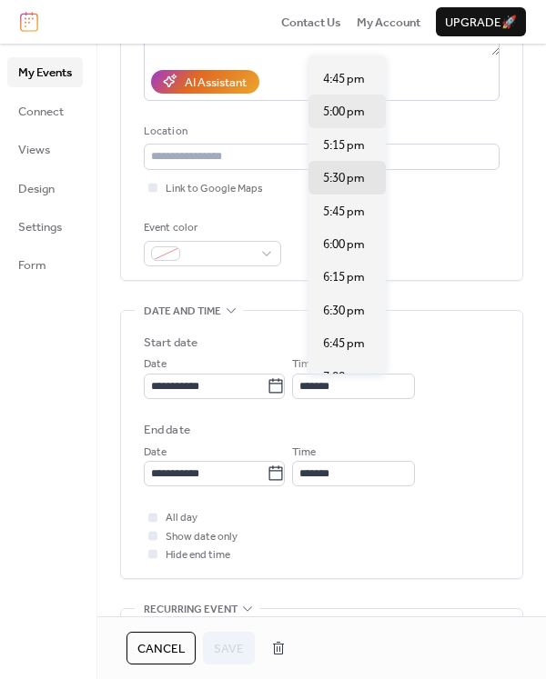 This screenshot has width=546, height=679. I want to click on span: Link to Google Maps, so click(214, 189).